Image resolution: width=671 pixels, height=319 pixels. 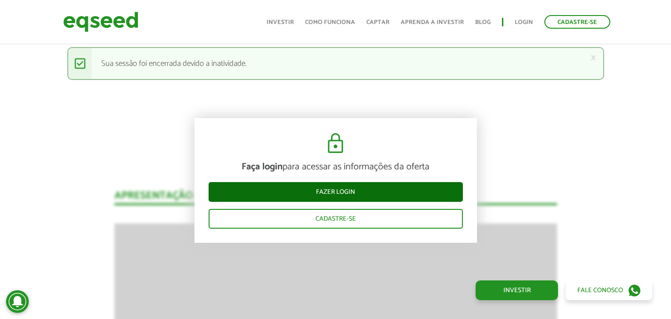 What do you see at coordinates (608, 290) in the screenshot?
I see `a: Fale conosco` at bounding box center [608, 290].